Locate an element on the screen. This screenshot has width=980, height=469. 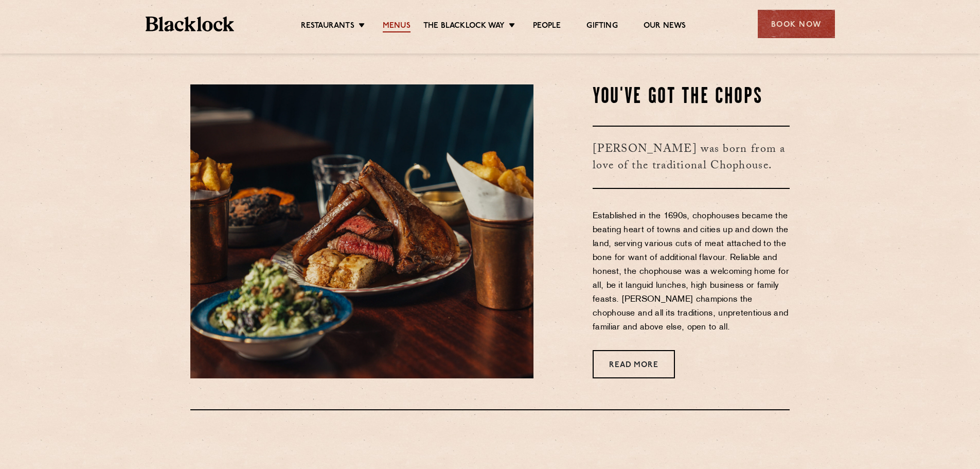
a: People is located at coordinates (547, 27).